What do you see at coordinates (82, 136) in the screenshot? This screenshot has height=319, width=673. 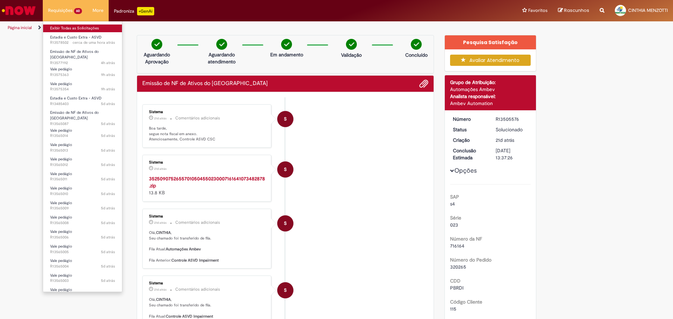 I see `span: R13565014` at bounding box center [82, 136].